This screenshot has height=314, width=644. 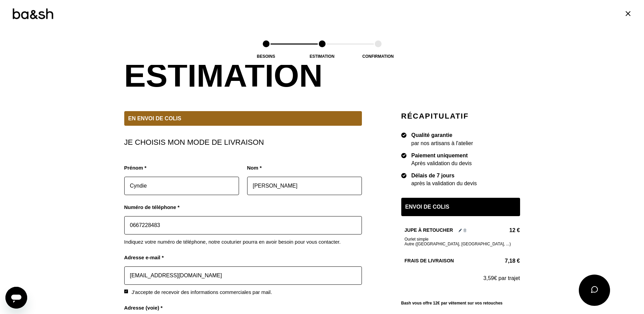 I want to click on h2: Estimation, so click(x=322, y=75).